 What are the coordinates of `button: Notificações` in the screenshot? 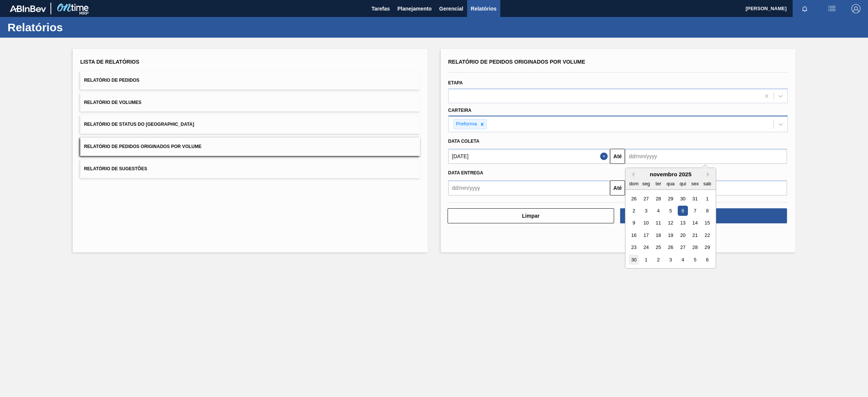 It's located at (804, 9).